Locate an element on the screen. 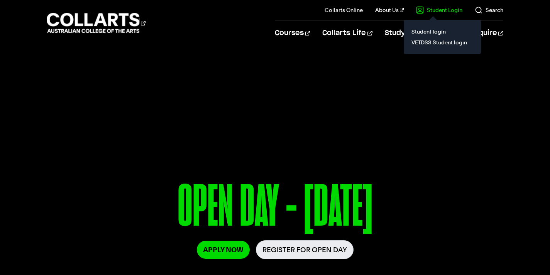  a: Collarts Life is located at coordinates (347, 33).